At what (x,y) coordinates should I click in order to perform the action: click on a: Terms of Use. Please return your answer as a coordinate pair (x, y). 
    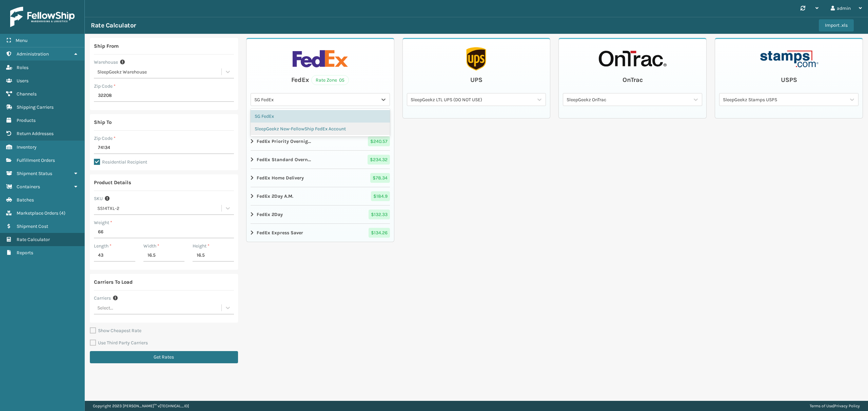
    Looking at the image, I should click on (821, 406).